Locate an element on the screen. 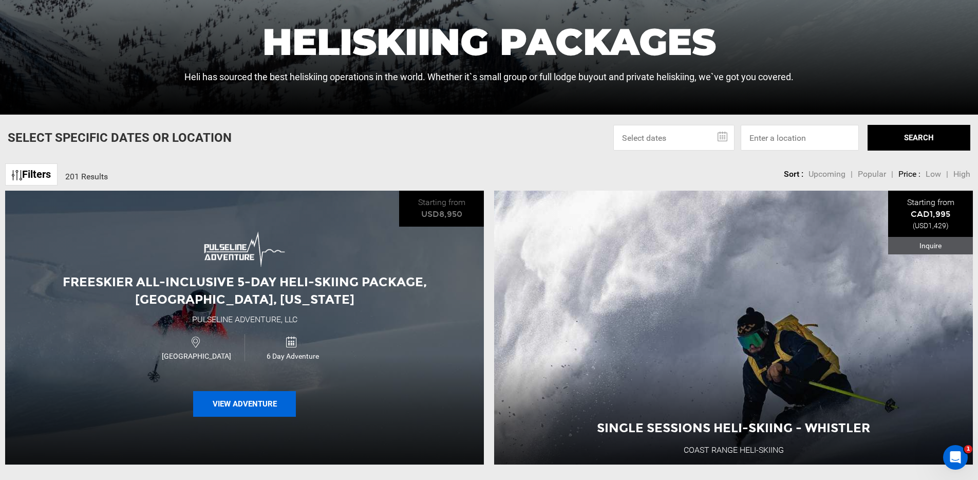 The image size is (978, 480). span: High is located at coordinates (962, 174).